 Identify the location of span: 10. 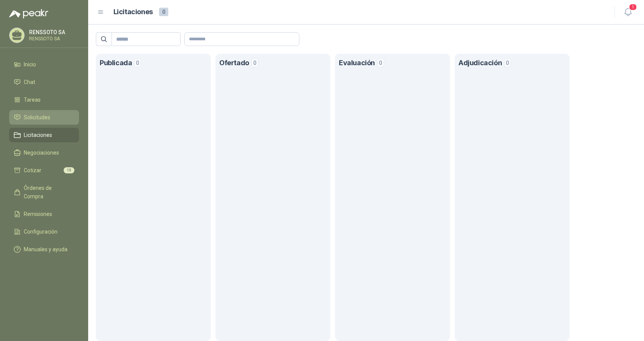
(69, 170).